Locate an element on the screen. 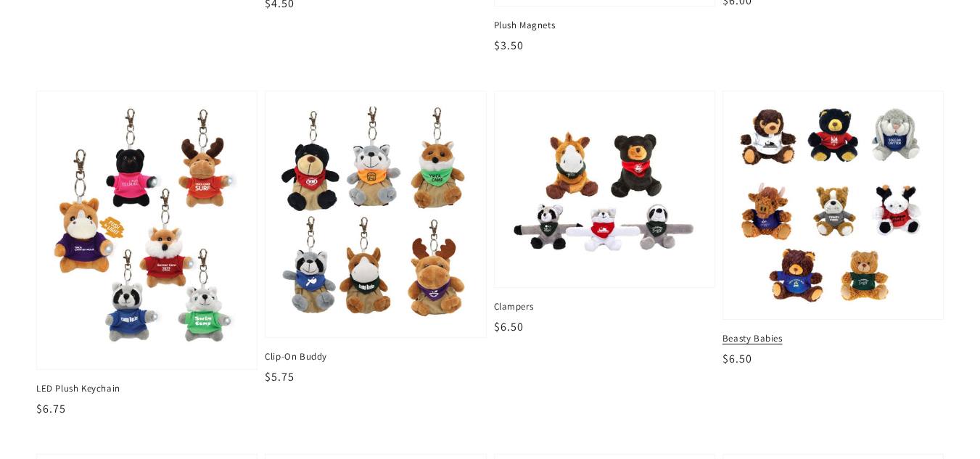 The height and width of the screenshot is (459, 980). span: $3.50 is located at coordinates (508, 45).